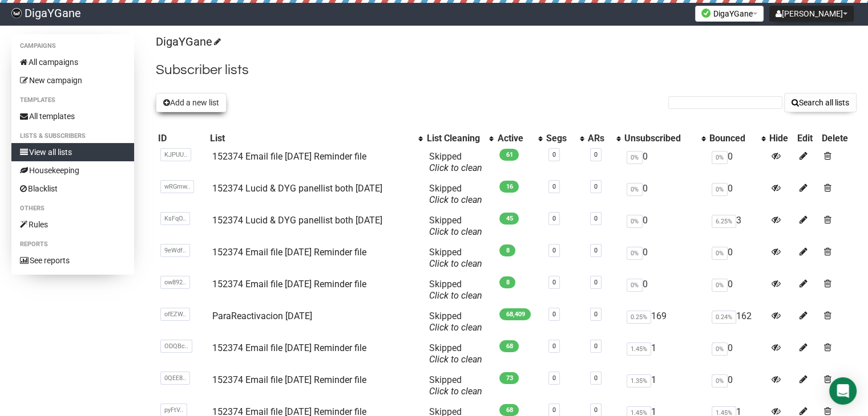  Describe the element at coordinates (175, 218) in the screenshot. I see `span: KsFqO..` at that location.